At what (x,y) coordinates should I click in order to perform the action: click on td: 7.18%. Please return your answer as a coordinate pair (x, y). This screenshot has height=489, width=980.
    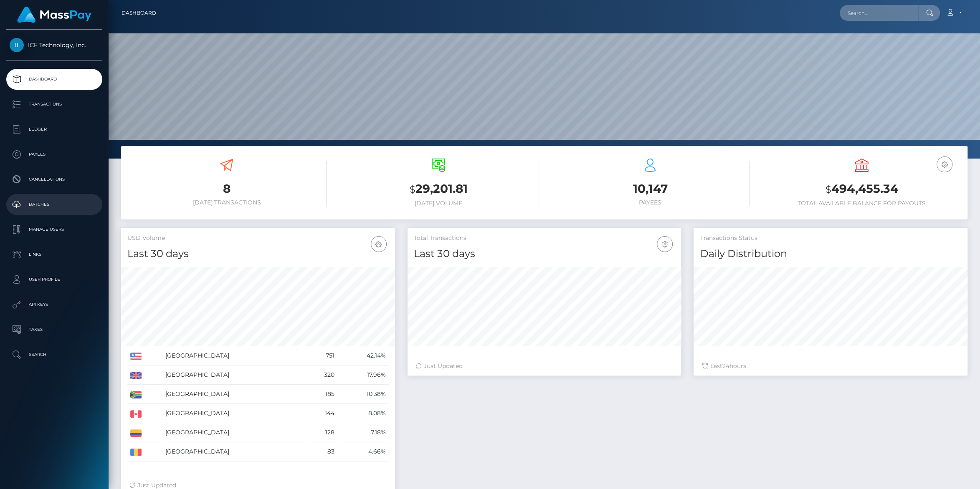
    Looking at the image, I should click on (363, 433).